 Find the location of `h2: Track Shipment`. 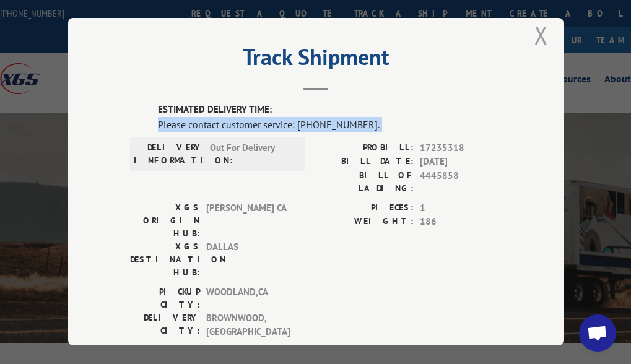

h2: Track Shipment is located at coordinates (316, 60).